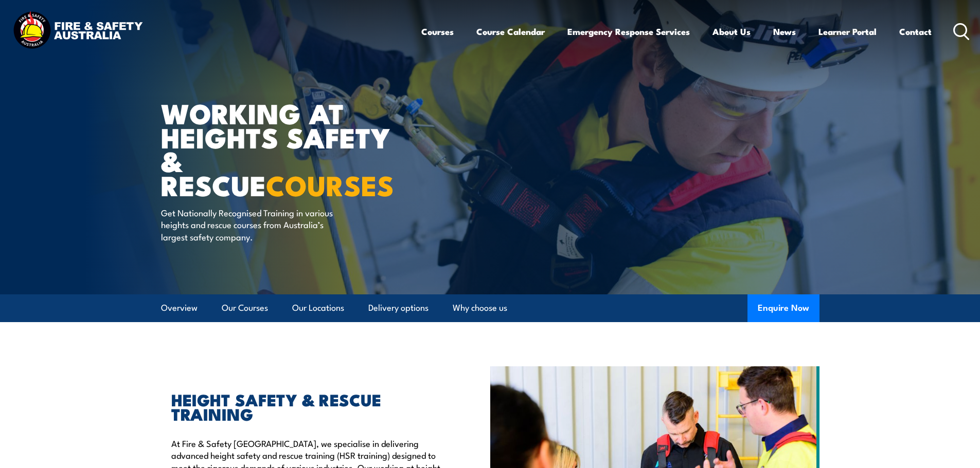  Describe the element at coordinates (307, 407) in the screenshot. I see `h2: HEIGHT SAFETY & RESCUE TRAINING` at that location.